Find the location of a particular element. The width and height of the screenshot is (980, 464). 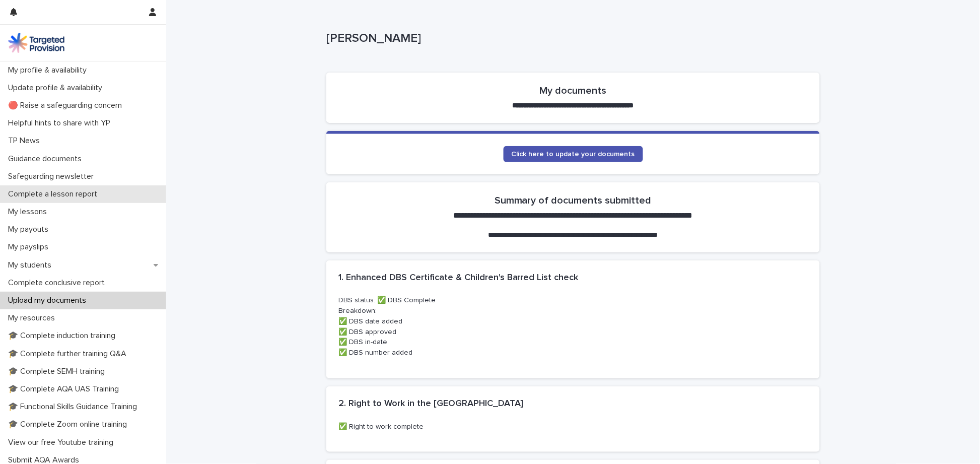

p: My payouts is located at coordinates (30, 230).